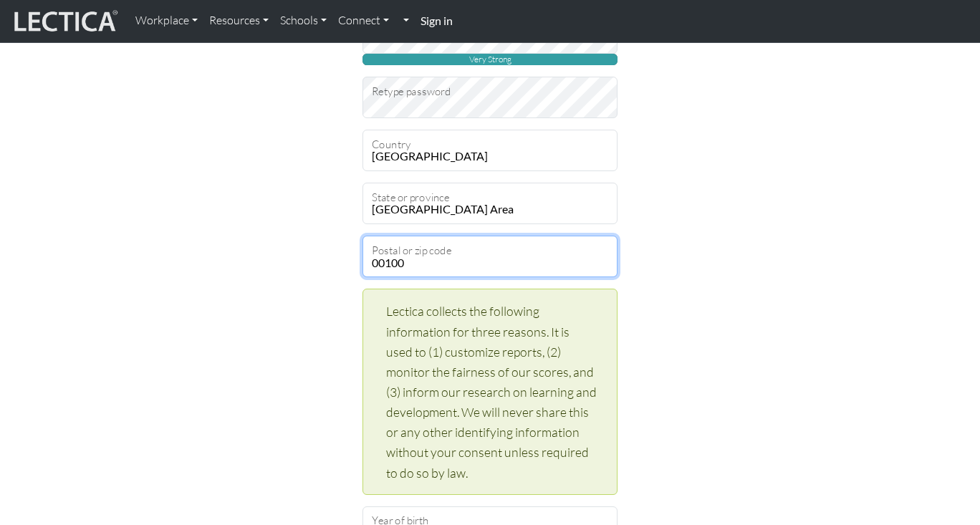 Image resolution: width=980 pixels, height=525 pixels. I want to click on a: Schools, so click(303, 21).